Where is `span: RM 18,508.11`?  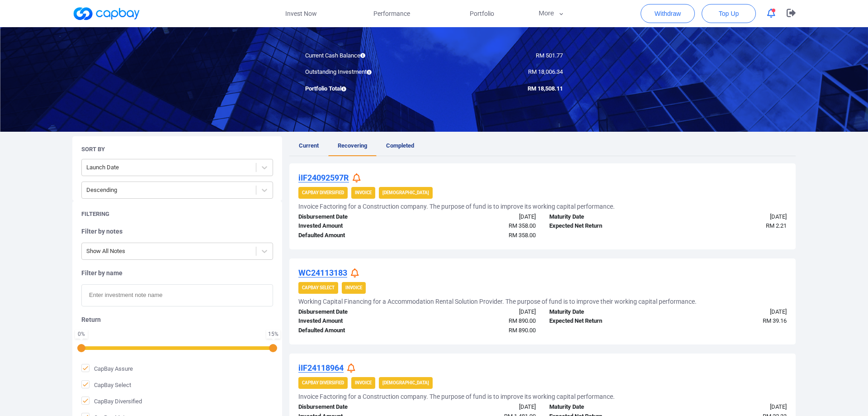
span: RM 18,508.11 is located at coordinates (545, 88).